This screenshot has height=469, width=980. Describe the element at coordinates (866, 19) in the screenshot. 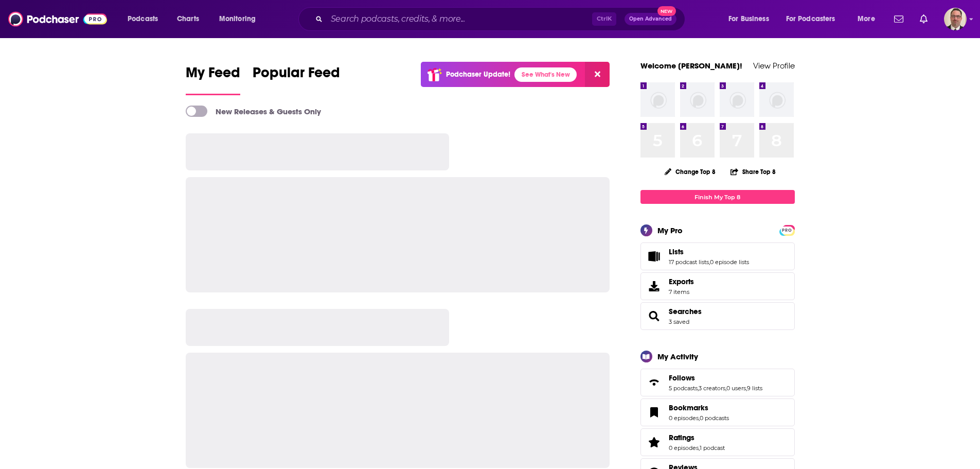

I see `span: More` at that location.